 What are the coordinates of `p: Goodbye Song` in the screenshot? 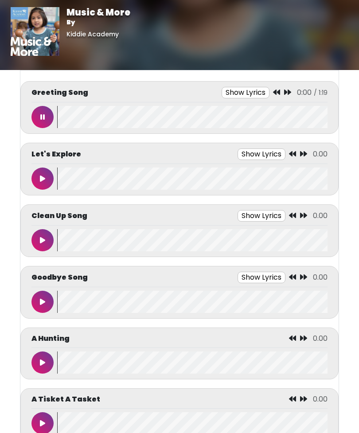 It's located at (59, 277).